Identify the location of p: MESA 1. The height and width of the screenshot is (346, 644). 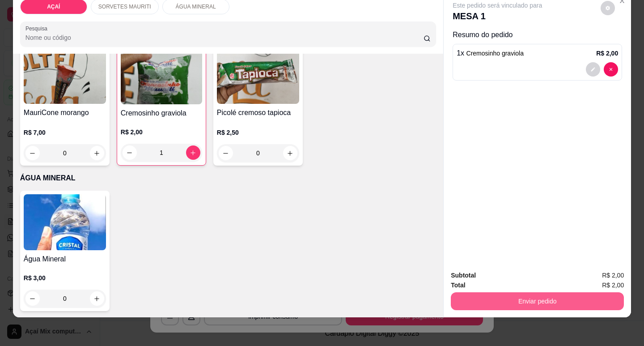
(498, 16).